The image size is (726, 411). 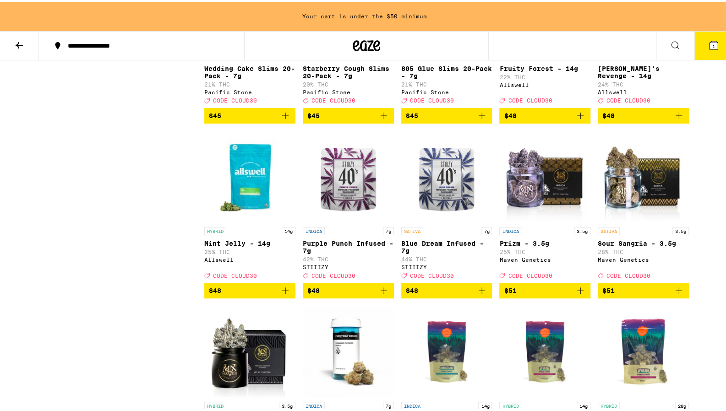 I want to click on p: Sour Sangria - 3.5g, so click(x=643, y=242).